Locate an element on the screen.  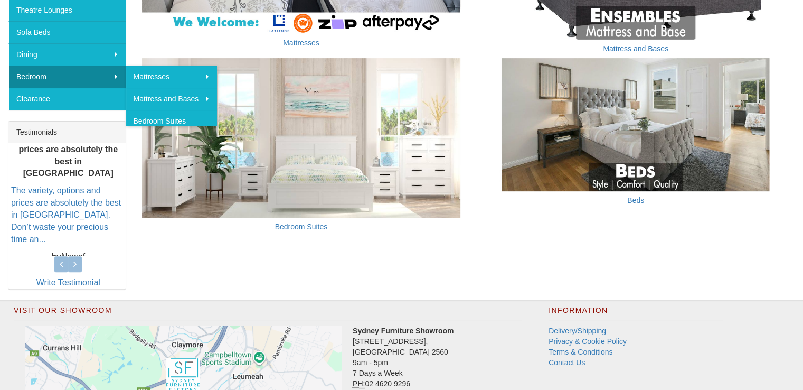
a: Terms & Conditions is located at coordinates (580, 352).